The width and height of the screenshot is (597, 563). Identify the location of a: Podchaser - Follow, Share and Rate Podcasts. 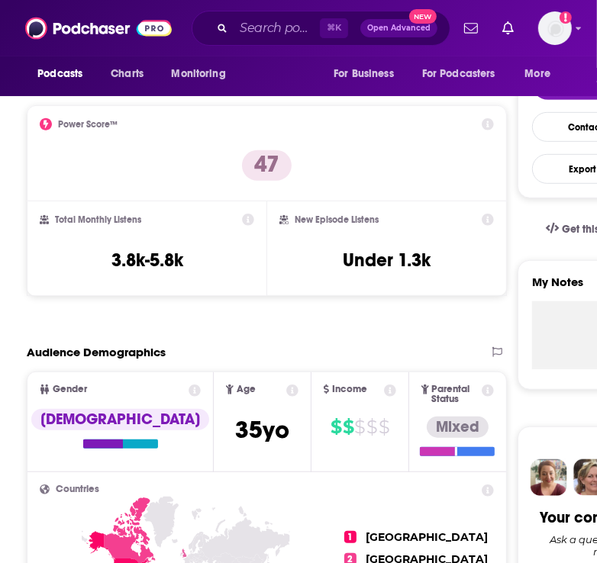
(98, 28).